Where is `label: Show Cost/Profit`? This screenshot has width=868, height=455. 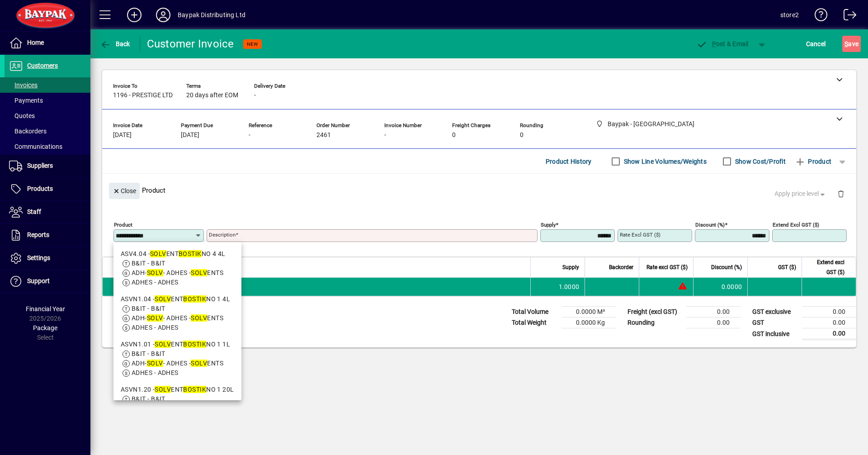
label: Show Cost/Profit is located at coordinates (759, 162).